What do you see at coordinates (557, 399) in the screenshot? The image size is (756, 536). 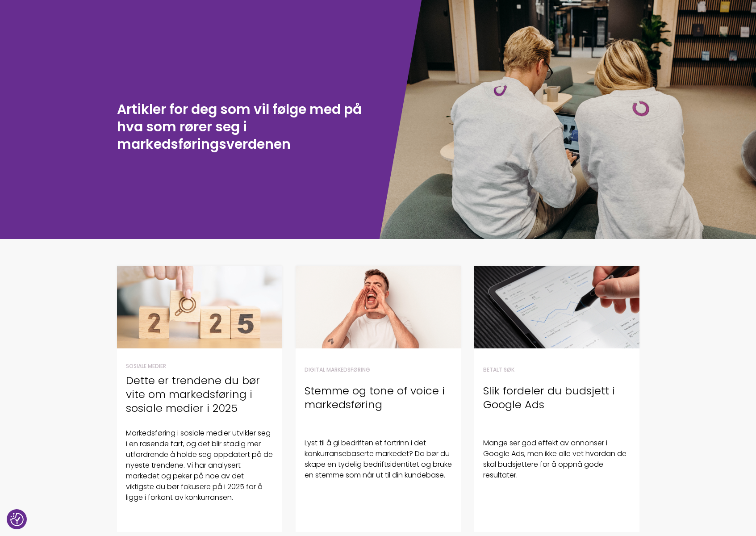 I see `a: Budsjett Google Ads Betalt søk Slik fordeler du budsjett i Google Ads Mange ser god effekt av ann...` at bounding box center [557, 399].